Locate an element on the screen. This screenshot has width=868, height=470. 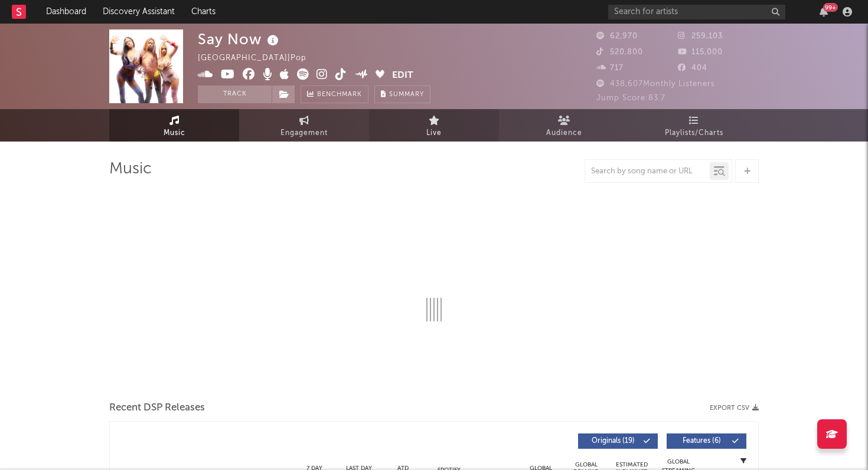
button: Features(6) is located at coordinates (706, 441).